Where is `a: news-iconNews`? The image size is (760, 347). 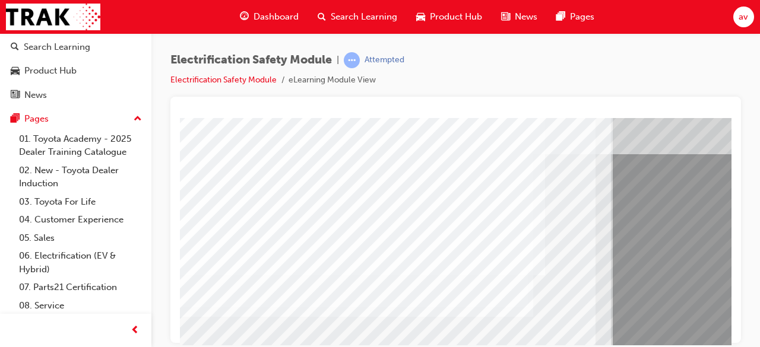 a: news-iconNews is located at coordinates (519, 17).